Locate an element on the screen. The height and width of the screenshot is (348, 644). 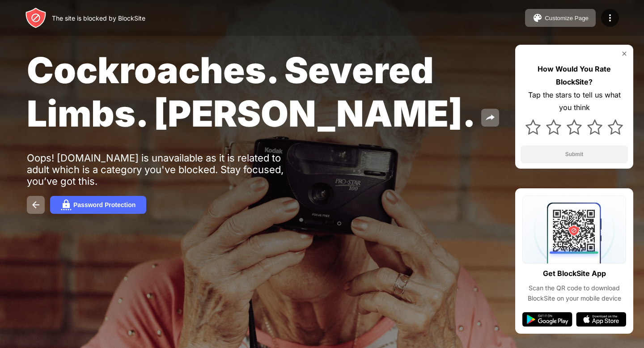
div: Get BlockSite App is located at coordinates (574, 273).